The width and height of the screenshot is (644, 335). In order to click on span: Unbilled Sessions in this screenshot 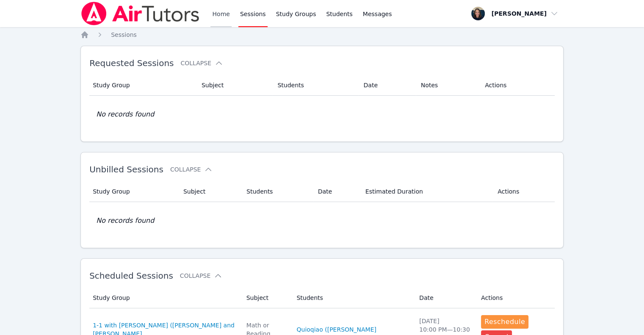, I will do `click(126, 169)`.